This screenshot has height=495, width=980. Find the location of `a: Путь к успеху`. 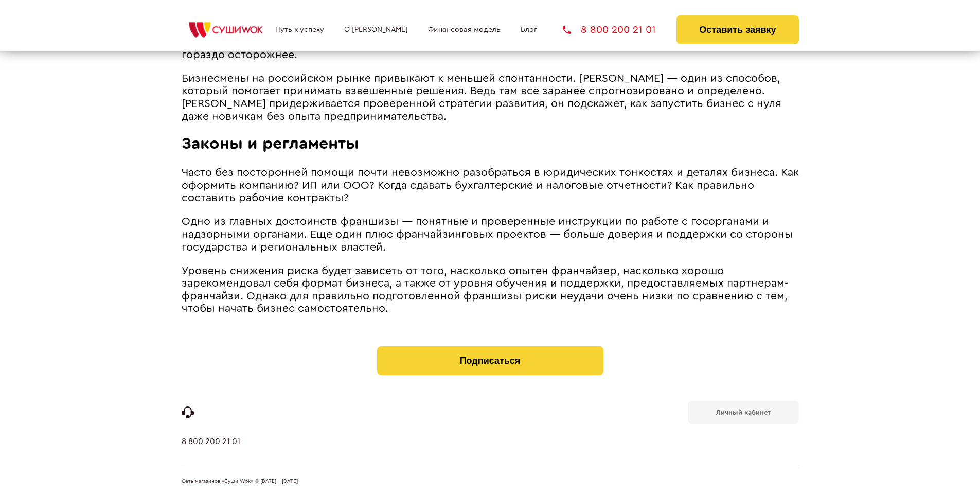

a: Путь к успеху is located at coordinates (299, 30).